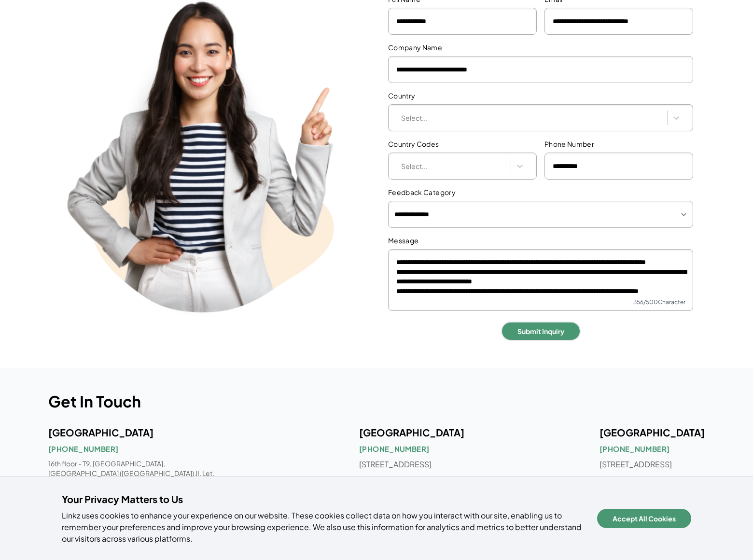 The width and height of the screenshot is (753, 560). I want to click on button: Accept All Cookies, so click(644, 518).